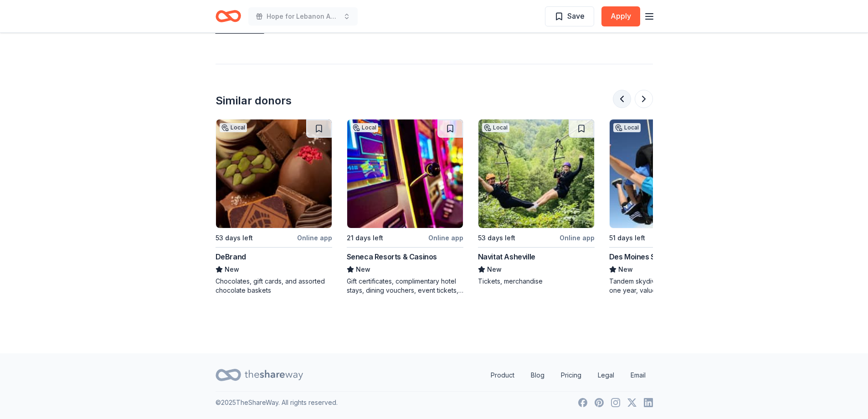 This screenshot has width=868, height=419. What do you see at coordinates (274, 173) in the screenshot?
I see `img: Image for DeBrand` at bounding box center [274, 173].